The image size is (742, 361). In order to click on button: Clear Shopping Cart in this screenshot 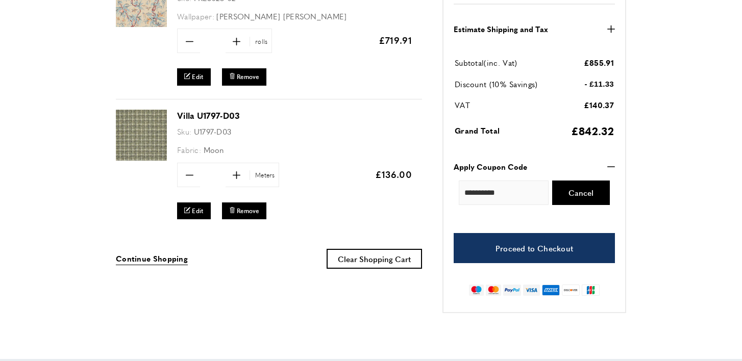, I will do `click(374, 259)`.